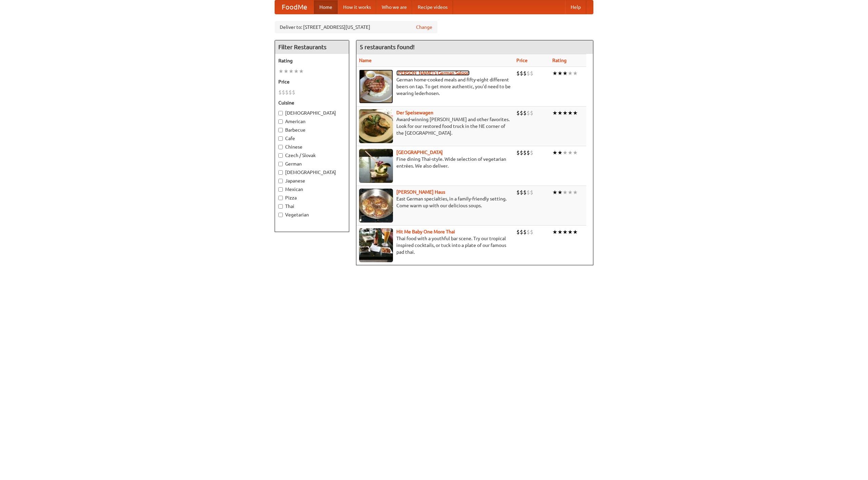  What do you see at coordinates (312, 61) in the screenshot?
I see `h5: Rating` at bounding box center [312, 61].